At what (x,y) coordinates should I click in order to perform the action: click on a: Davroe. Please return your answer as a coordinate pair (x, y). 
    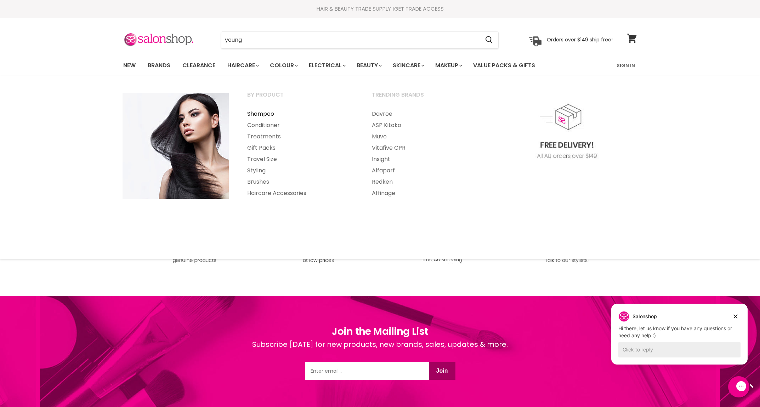
    Looking at the image, I should click on (425, 114).